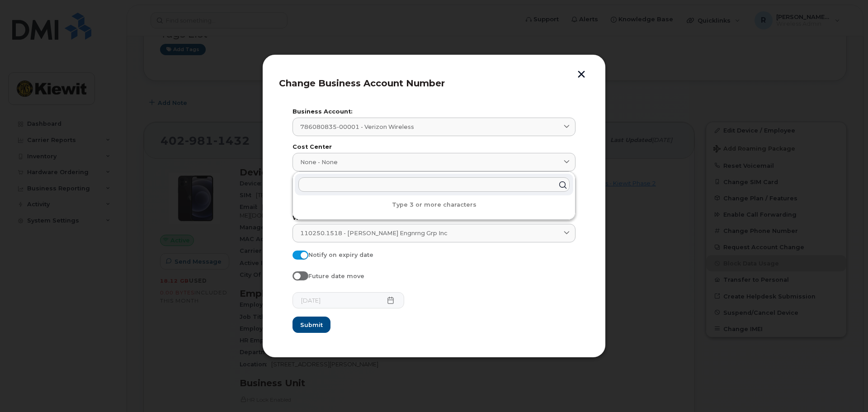 The height and width of the screenshot is (412, 868). Describe the element at coordinates (434, 147) in the screenshot. I see `label: Cost Center` at that location.